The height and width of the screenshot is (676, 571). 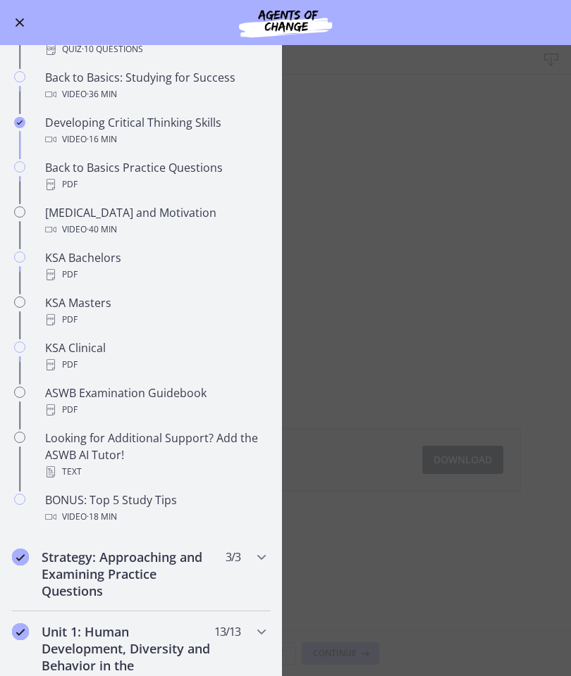 What do you see at coordinates (232, 557) in the screenshot?
I see `span: 3 / 3` at bounding box center [232, 557].